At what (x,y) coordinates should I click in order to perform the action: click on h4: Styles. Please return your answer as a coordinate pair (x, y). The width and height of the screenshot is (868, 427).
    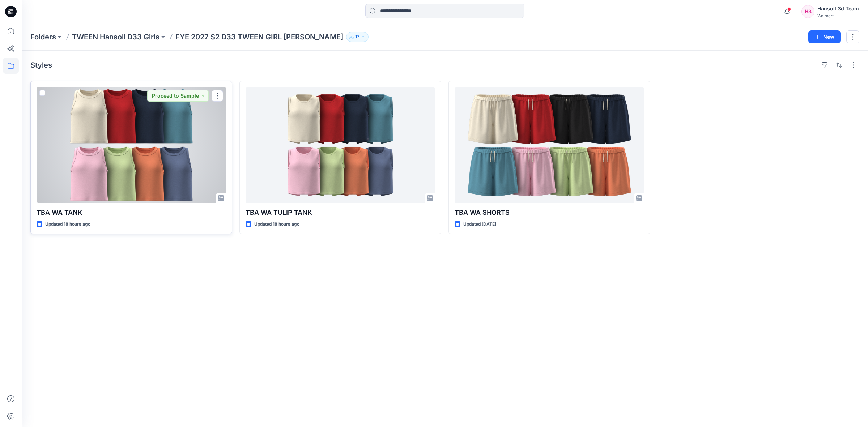
    Looking at the image, I should click on (41, 65).